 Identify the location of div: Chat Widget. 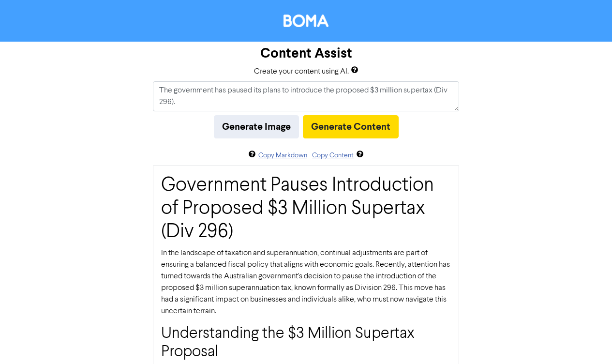
(588, 340).